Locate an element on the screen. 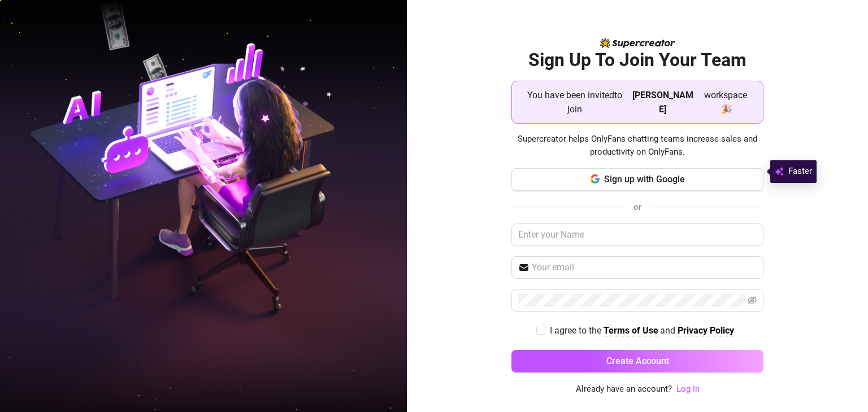 This screenshot has height=412, width=868. span: Sign up with Google is located at coordinates (644, 179).